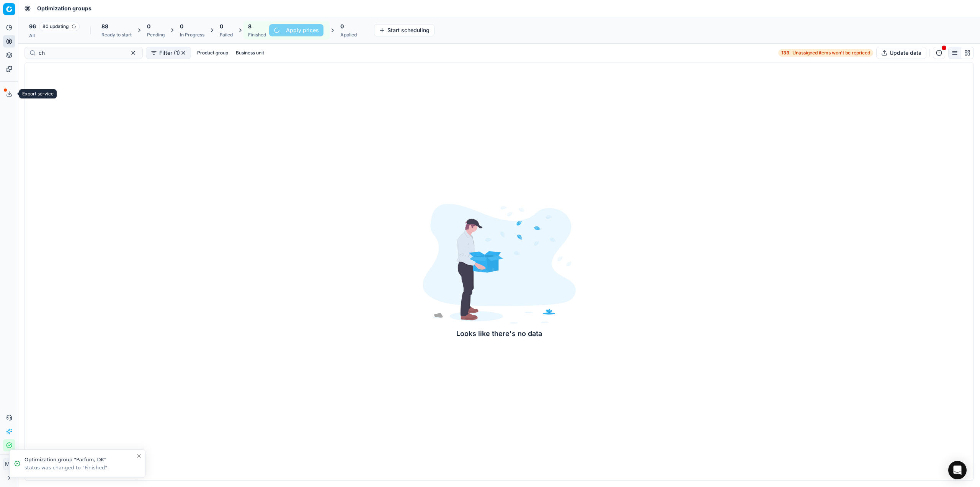 Image resolution: width=980 pixels, height=487 pixels. What do you see at coordinates (9, 464) in the screenshot?
I see `button: MC` at bounding box center [9, 464].